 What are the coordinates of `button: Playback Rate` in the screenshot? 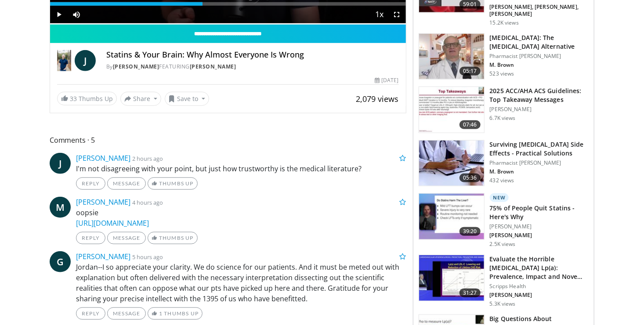 It's located at (379, 14).